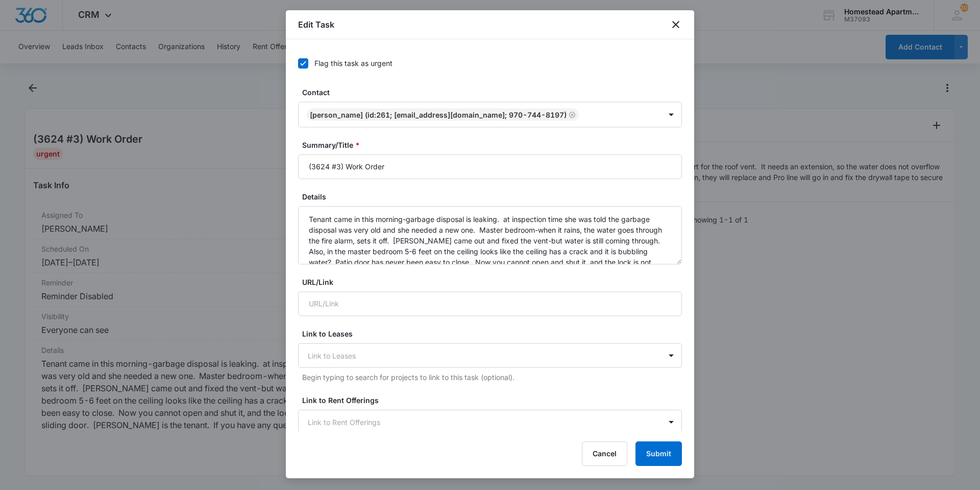 The height and width of the screenshot is (490, 980). Describe the element at coordinates (659, 453) in the screenshot. I see `button: Submit` at that location.